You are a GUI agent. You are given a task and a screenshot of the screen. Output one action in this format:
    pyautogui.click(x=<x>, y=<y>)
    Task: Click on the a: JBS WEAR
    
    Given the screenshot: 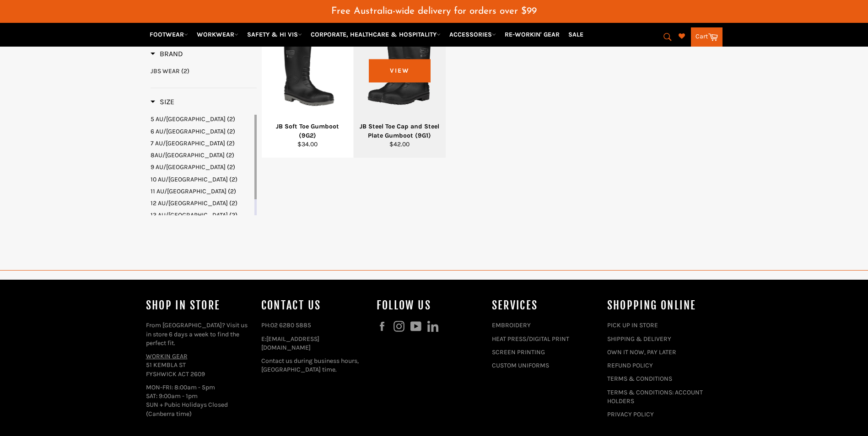 What is the action you would take?
    pyautogui.click(x=204, y=71)
    